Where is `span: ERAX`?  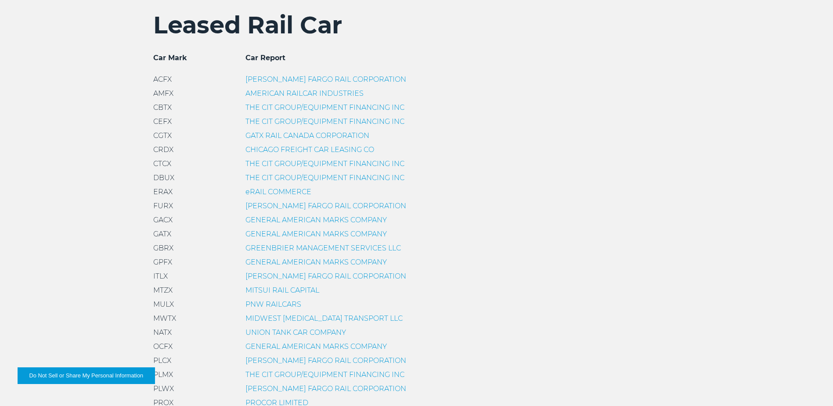 span: ERAX is located at coordinates (163, 191).